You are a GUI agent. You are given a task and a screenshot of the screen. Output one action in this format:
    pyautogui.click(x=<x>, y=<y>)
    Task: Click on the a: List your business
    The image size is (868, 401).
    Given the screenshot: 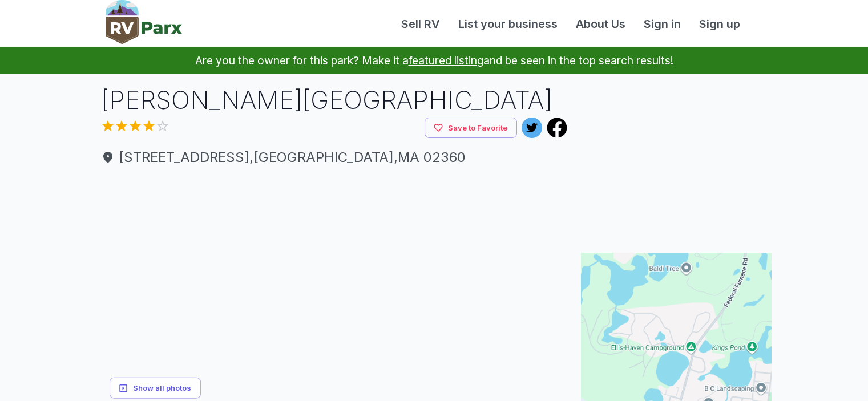 What is the action you would take?
    pyautogui.click(x=508, y=24)
    